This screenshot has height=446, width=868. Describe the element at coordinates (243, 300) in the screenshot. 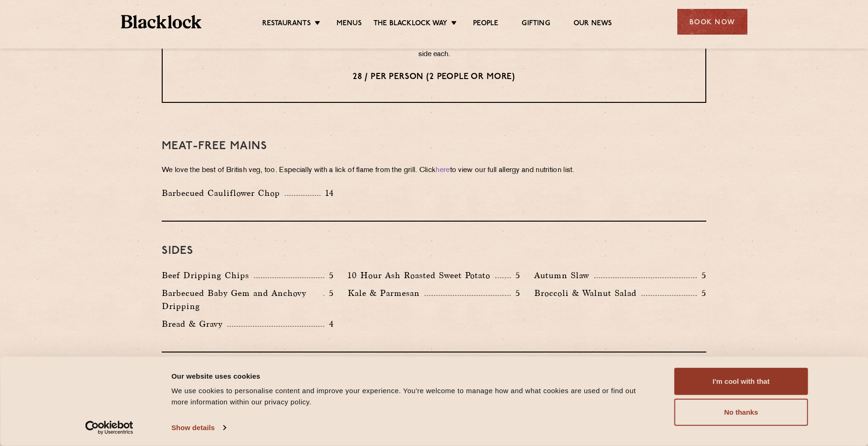

I see `p: Barbecued Baby Gem and Anchovy Dripping` at that location.